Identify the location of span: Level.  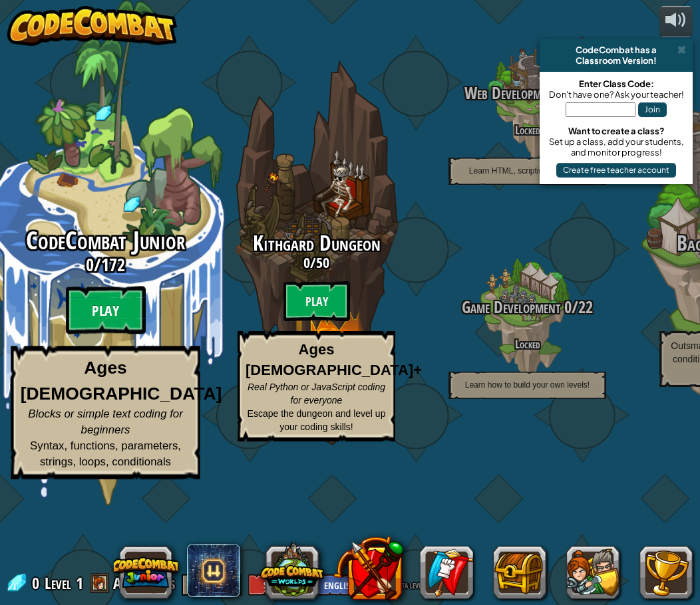
(58, 583).